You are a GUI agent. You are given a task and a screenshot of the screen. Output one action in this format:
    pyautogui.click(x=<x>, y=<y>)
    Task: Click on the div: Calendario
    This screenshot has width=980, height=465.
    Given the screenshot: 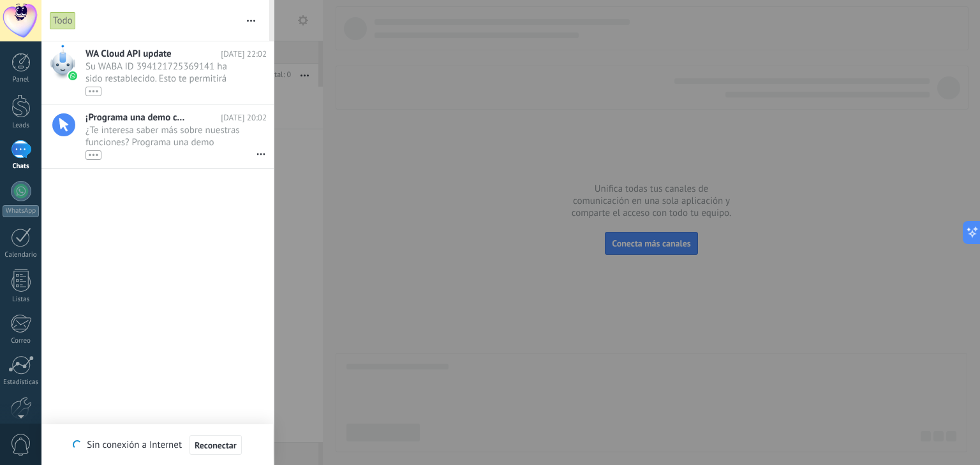 What is the action you would take?
    pyautogui.click(x=21, y=255)
    